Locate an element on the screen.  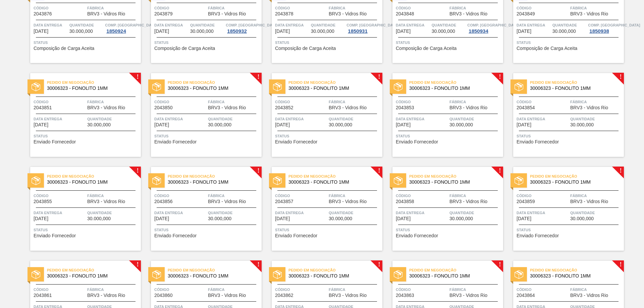
span: 2043861 is located at coordinates (43, 295).